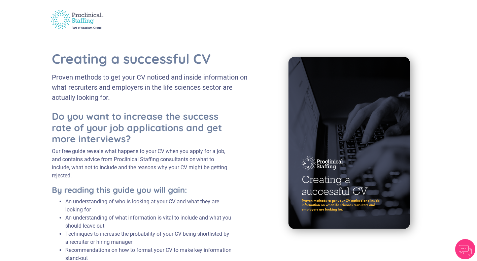 The height and width of the screenshot is (261, 477). I want to click on img: logo, so click(77, 19).